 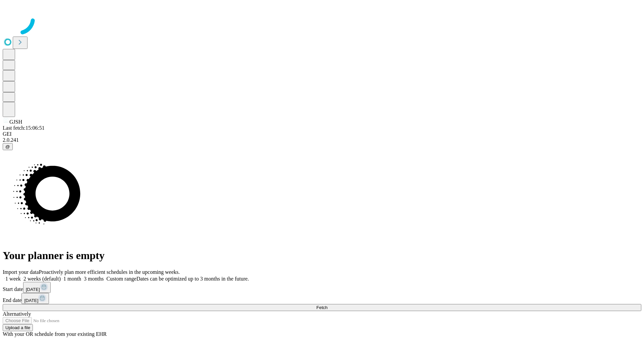 What do you see at coordinates (109, 272) in the screenshot?
I see `span: Proactively plan more efficient schedules in the upcoming weeks.` at bounding box center [109, 272].